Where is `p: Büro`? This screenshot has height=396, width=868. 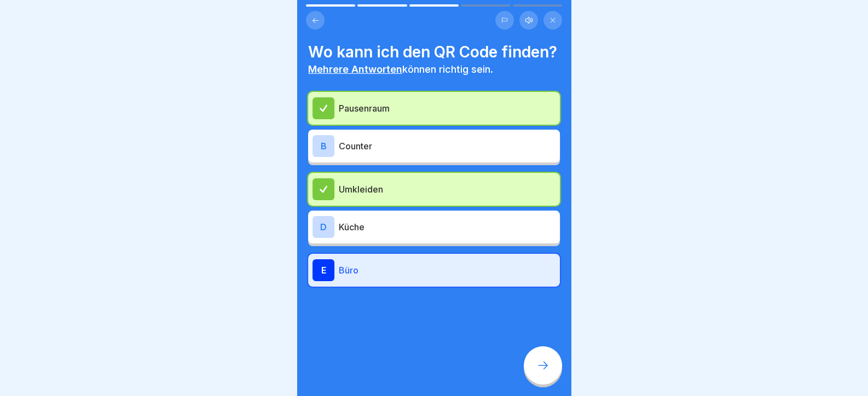 p: Büro is located at coordinates (447, 270).